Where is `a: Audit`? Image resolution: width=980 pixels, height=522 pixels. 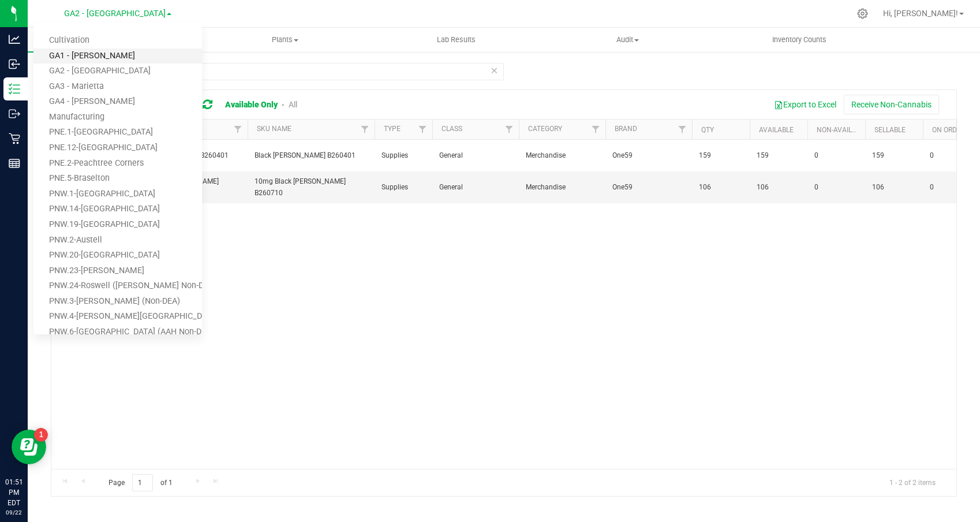 a: Audit is located at coordinates (628, 40).